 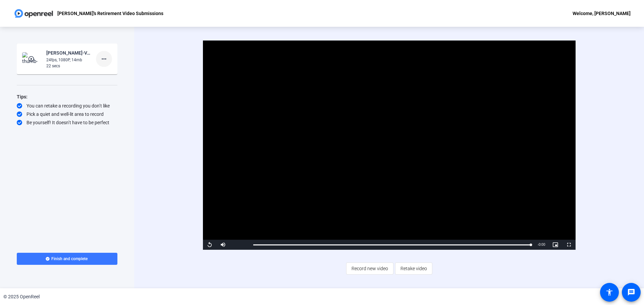 What do you see at coordinates (67, 106) in the screenshot?
I see `div: You can retake a recording you don’t like` at bounding box center [67, 106].